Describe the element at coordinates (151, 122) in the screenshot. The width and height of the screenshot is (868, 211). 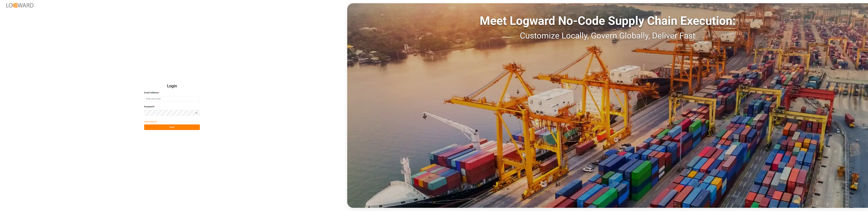
I see `button: Forgot Password?` at that location.